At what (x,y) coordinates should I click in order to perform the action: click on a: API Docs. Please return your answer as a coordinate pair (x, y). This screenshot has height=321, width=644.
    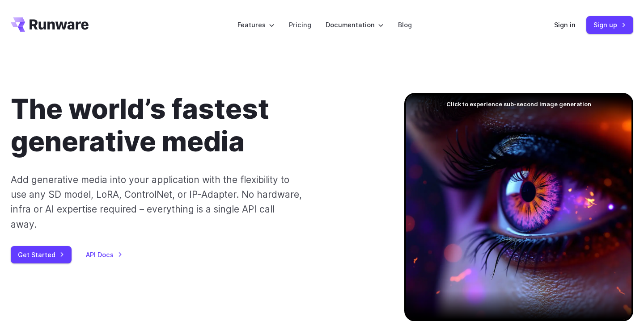
    Looking at the image, I should click on (104, 255).